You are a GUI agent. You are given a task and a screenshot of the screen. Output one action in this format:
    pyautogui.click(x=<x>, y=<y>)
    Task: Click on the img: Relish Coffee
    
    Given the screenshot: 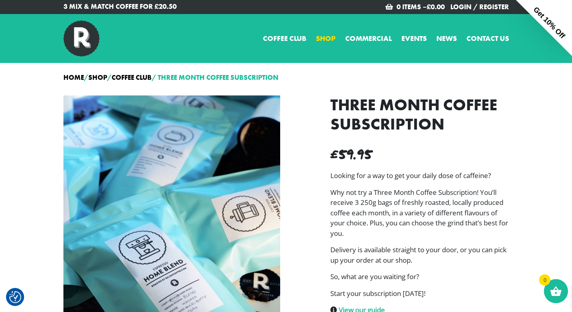 What is the action you would take?
    pyautogui.click(x=82, y=39)
    